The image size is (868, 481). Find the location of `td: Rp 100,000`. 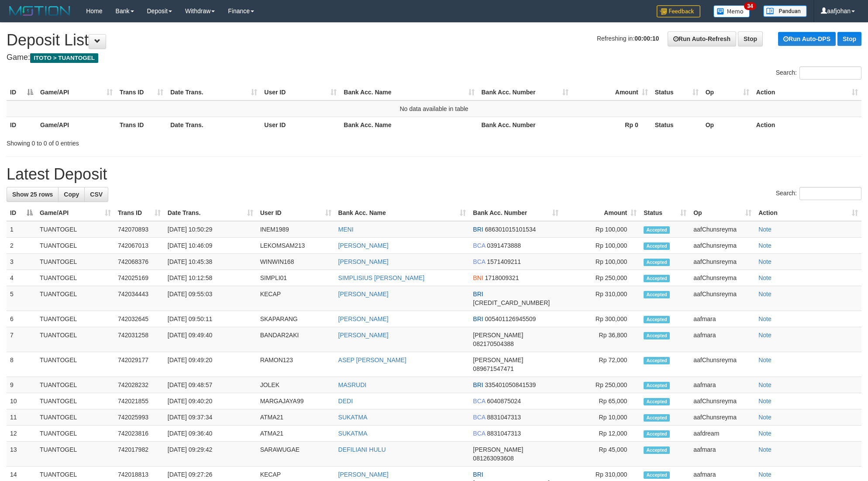

td: Rp 100,000 is located at coordinates (601, 229).